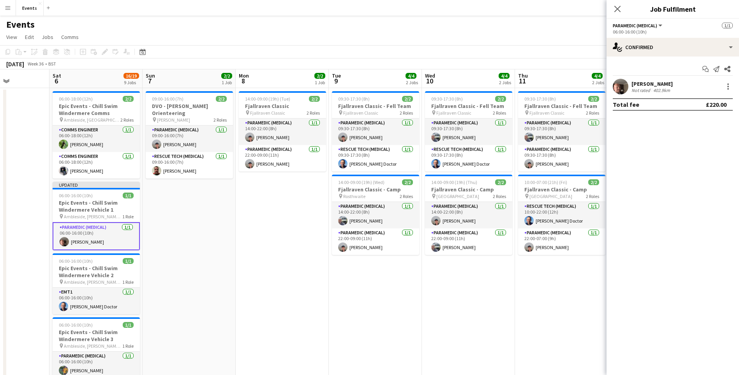  Describe the element at coordinates (673, 47) in the screenshot. I see `div: Confirmed` at that location.